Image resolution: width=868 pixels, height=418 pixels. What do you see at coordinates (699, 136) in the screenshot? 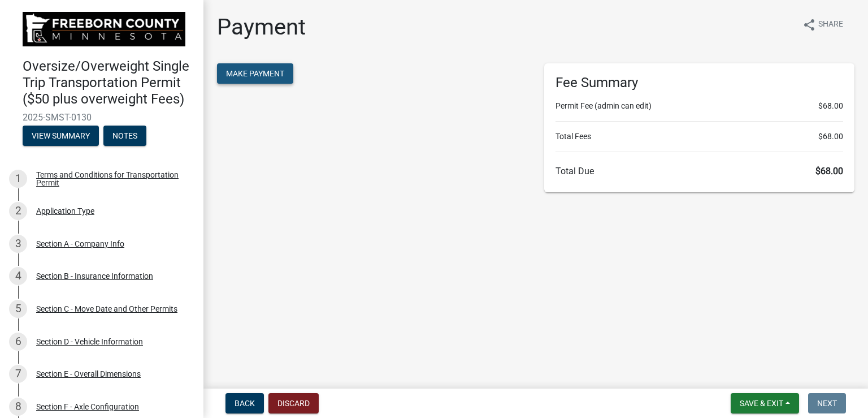
I see `li: Total Fees` at bounding box center [699, 136].